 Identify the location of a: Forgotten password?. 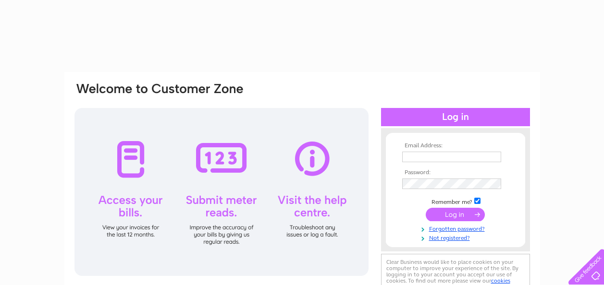
(456, 228).